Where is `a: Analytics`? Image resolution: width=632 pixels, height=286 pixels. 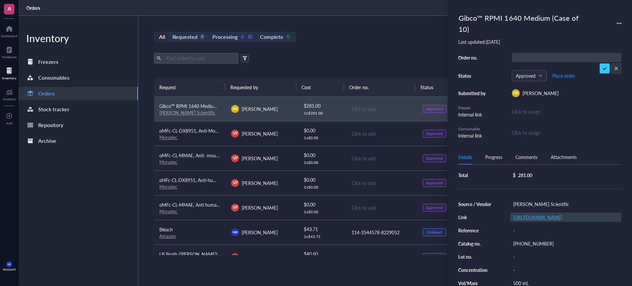 a: Analytics is located at coordinates (9, 94).